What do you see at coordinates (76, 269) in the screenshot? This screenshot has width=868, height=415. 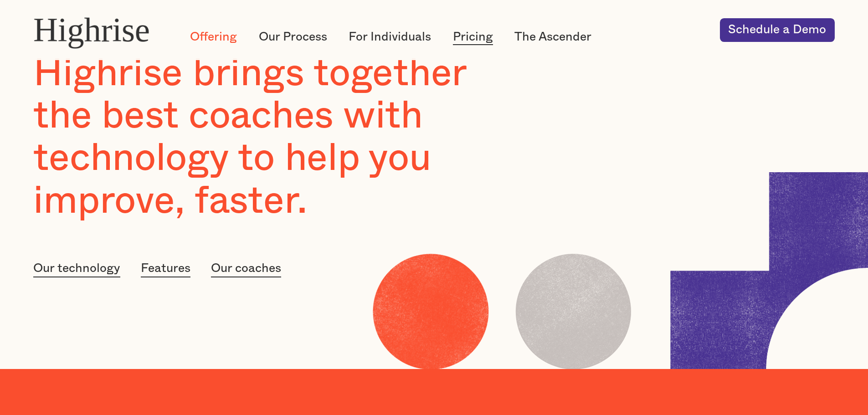 I see `a: Our technology` at bounding box center [76, 269].